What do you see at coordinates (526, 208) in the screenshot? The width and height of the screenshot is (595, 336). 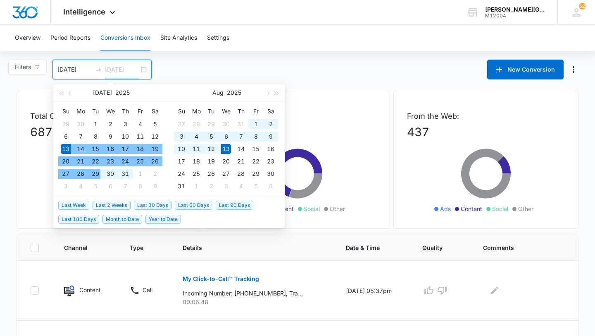 I see `span: Other` at bounding box center [526, 208].